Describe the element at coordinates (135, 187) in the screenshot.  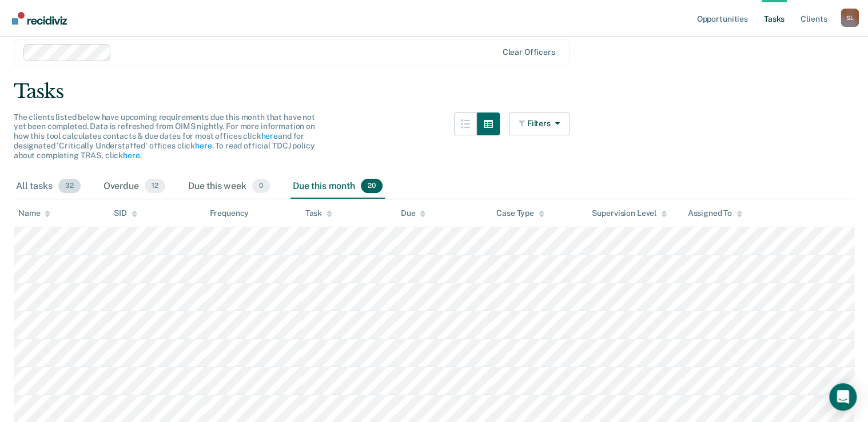
I see `div: Overdue12` at that location.